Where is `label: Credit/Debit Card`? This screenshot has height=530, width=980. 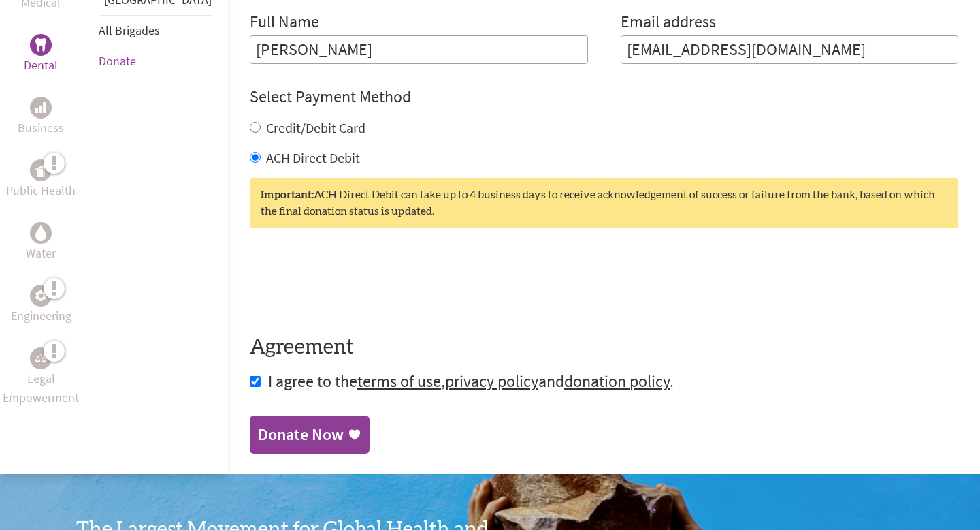 label: Credit/Debit Card is located at coordinates (316, 128).